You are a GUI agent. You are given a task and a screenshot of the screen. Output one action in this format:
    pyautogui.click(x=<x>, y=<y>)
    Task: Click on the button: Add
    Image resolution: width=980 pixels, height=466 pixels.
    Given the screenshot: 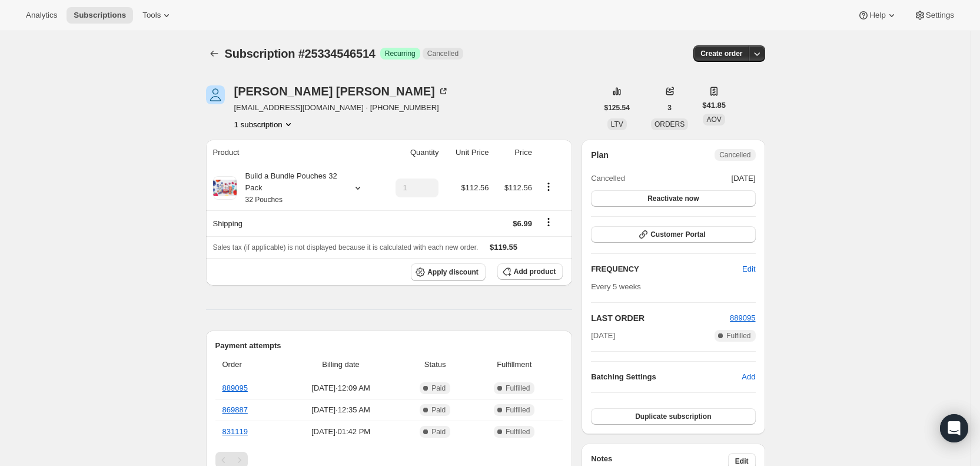 What is the action you would take?
    pyautogui.click(x=749, y=377)
    